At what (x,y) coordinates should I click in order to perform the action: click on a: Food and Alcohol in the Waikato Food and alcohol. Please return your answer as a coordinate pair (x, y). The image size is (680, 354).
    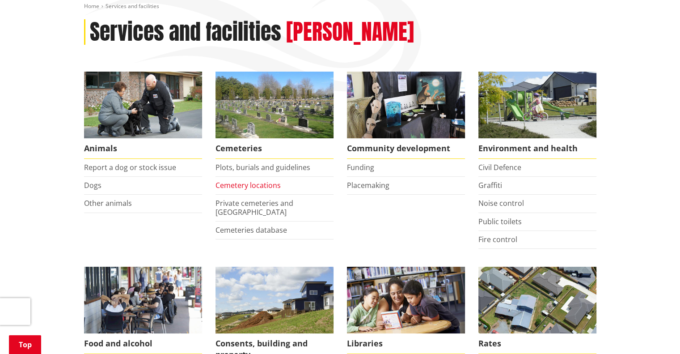
    Looking at the image, I should click on (143, 310).